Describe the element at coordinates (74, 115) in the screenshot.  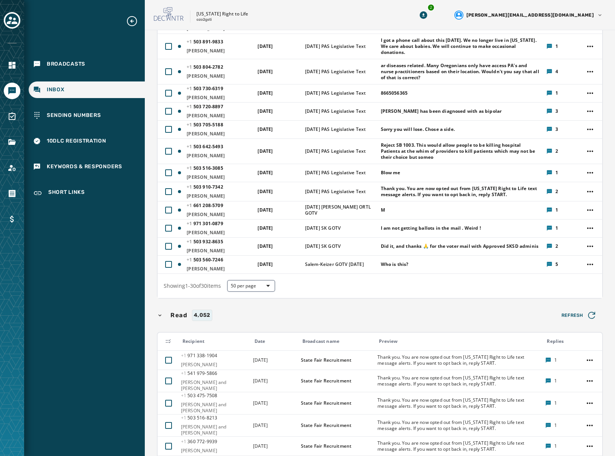
I see `span: Sending Numbers` at that location.